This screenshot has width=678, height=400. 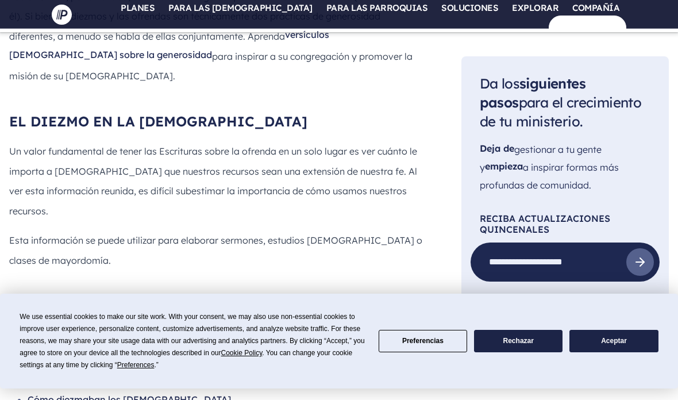 What do you see at coordinates (613, 341) in the screenshot?
I see `font: Aceptar` at bounding box center [613, 341].